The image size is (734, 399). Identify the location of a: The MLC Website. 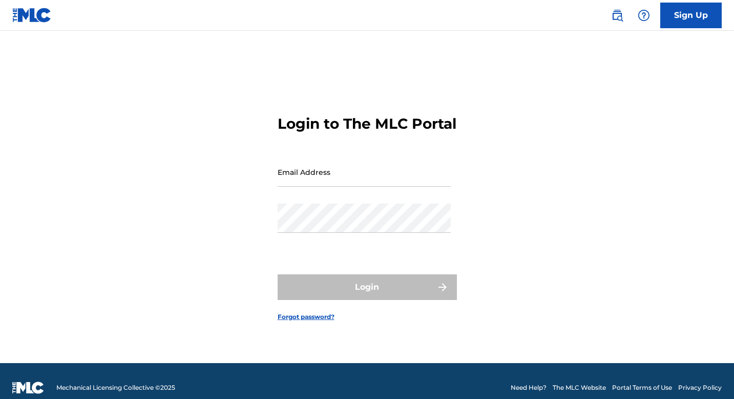
(579, 387).